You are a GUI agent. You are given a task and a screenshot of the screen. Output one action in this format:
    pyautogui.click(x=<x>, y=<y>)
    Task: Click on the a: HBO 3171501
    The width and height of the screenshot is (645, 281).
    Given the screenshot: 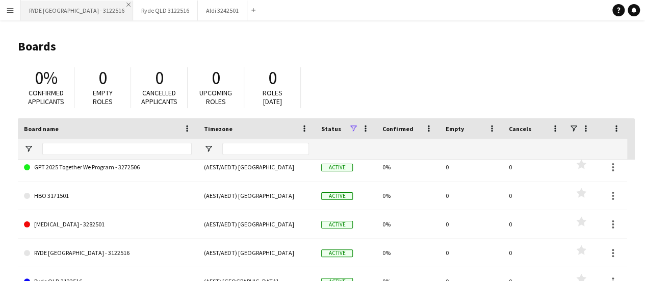 What is the action you would take?
    pyautogui.click(x=108, y=196)
    